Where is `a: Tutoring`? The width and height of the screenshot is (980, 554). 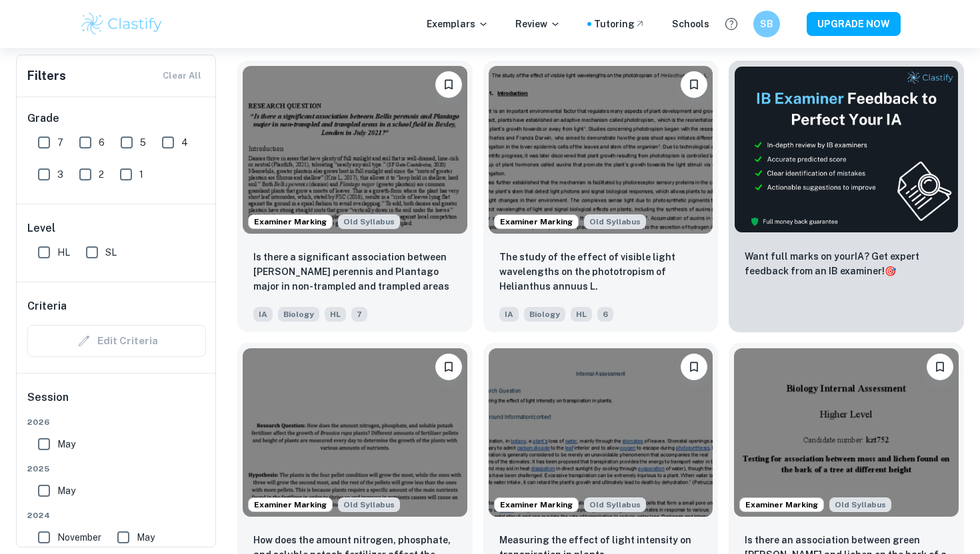
a: Tutoring is located at coordinates (619, 24).